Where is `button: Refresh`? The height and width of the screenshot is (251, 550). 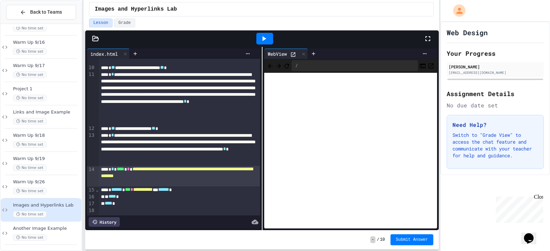
button: Refresh is located at coordinates (287, 66).